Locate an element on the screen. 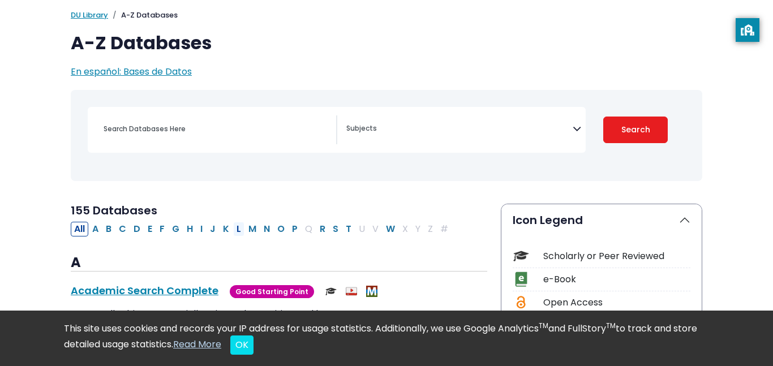 This screenshot has width=773, height=366. img: Icon Scholarly or Peer Reviewed is located at coordinates (520, 256).